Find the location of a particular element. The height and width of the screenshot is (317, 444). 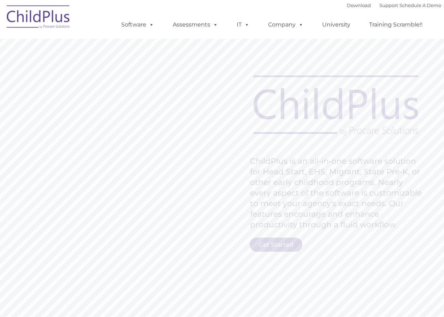

a: IT is located at coordinates (243, 25).